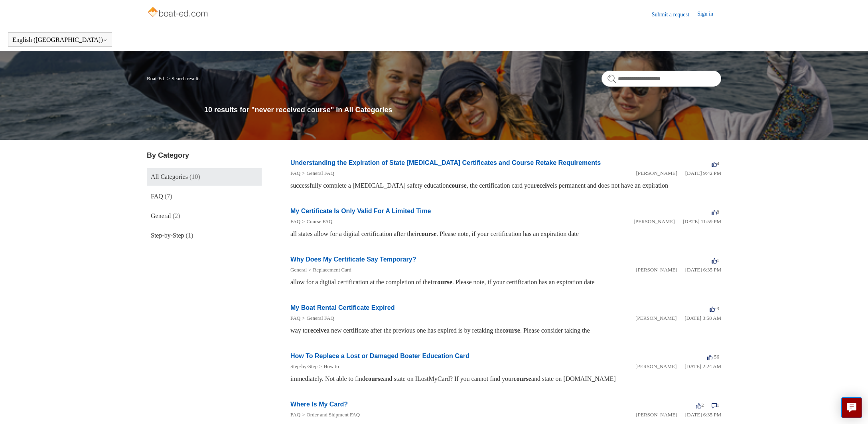 The width and height of the screenshot is (868, 424). Describe the element at coordinates (703, 366) in the screenshot. I see `time: 03/11/2022, 02:24` at that location.